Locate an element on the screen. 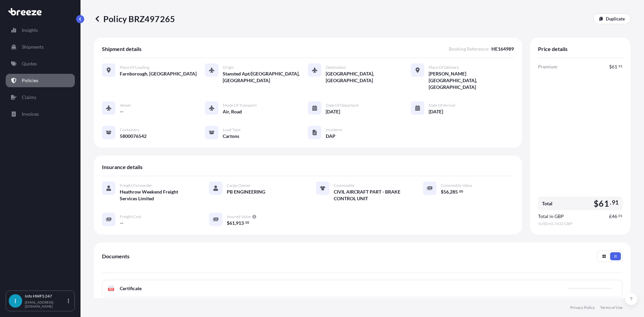 This screenshot has width=644, height=317. span: Insurance details is located at coordinates (122, 167).